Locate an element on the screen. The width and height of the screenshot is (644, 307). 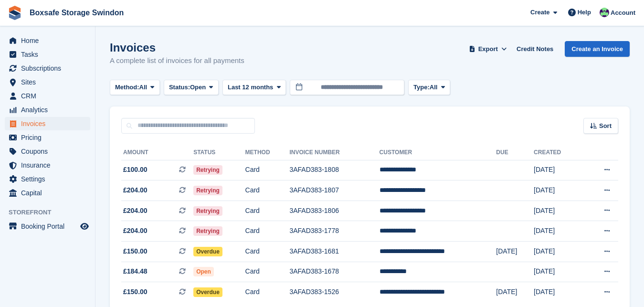
span: Last 12 months is located at coordinates (250, 87).